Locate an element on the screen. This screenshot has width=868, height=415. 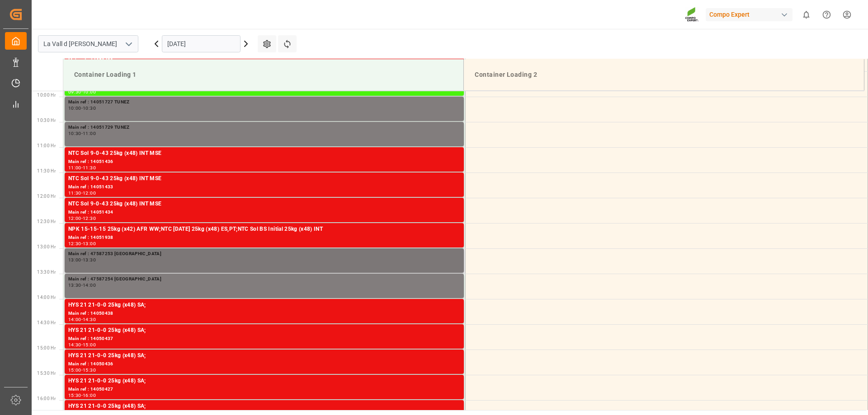
div: Main ref : 14051434 is located at coordinates (264, 212).